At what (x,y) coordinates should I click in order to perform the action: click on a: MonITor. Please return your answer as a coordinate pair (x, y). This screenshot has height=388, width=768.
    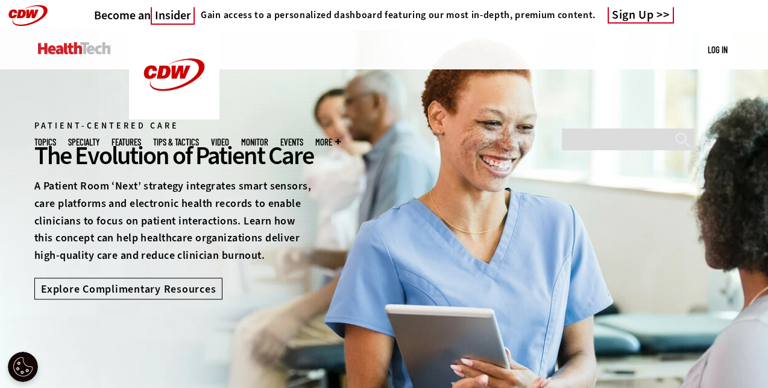
    Looking at the image, I should click on (255, 142).